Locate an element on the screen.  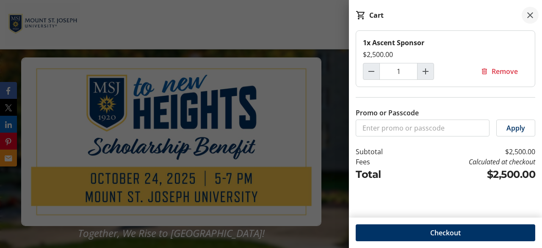
span: Checkout is located at coordinates (445, 233).